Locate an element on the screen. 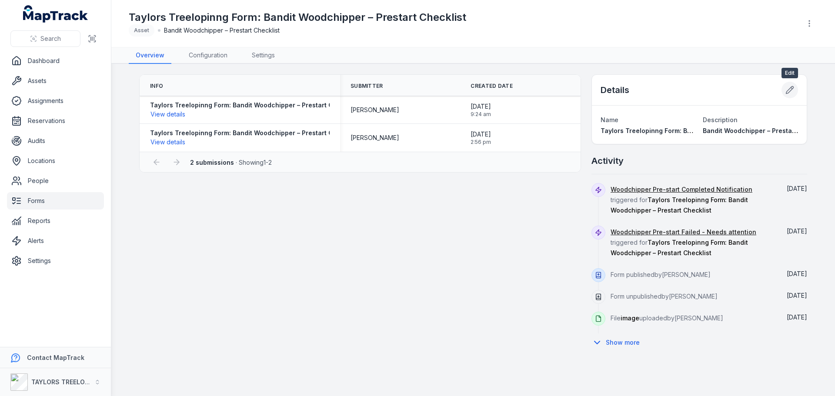  span: · Showing 1 - 2 is located at coordinates (231, 162).